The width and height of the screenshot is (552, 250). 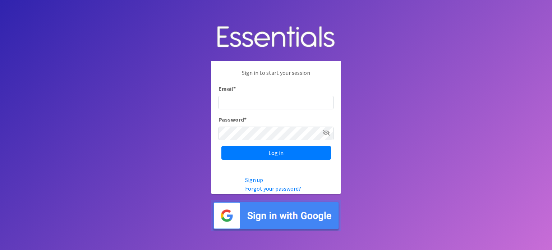 I want to click on p: Sign in to start your session, so click(x=276, y=76).